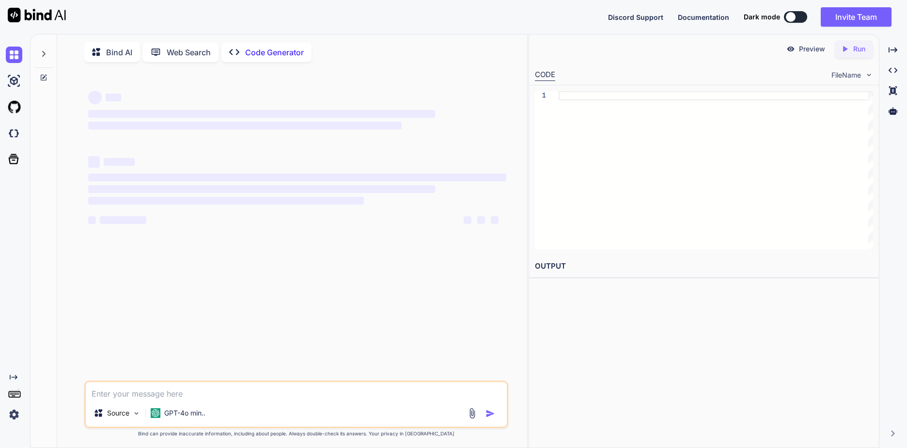 This screenshot has height=448, width=907. What do you see at coordinates (545, 75) in the screenshot?
I see `div: CODE` at bounding box center [545, 75].